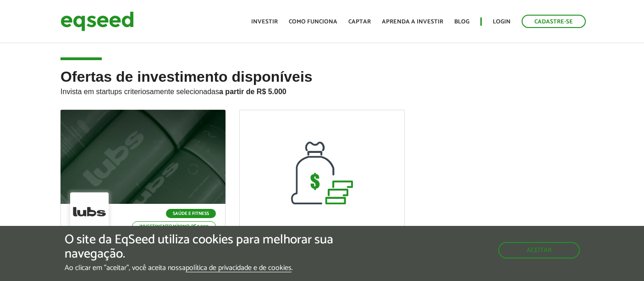 The width and height of the screenshot is (644, 281). I want to click on button: Aceitar, so click(539, 250).